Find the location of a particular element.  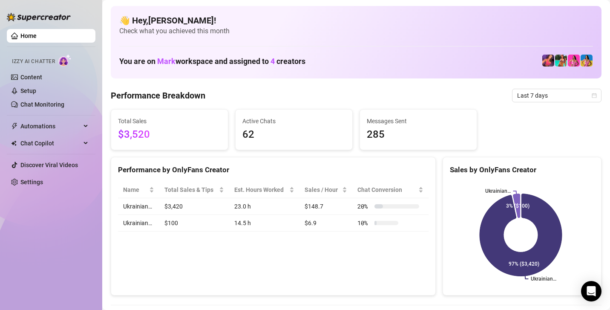

a: Setup is located at coordinates (28, 91).